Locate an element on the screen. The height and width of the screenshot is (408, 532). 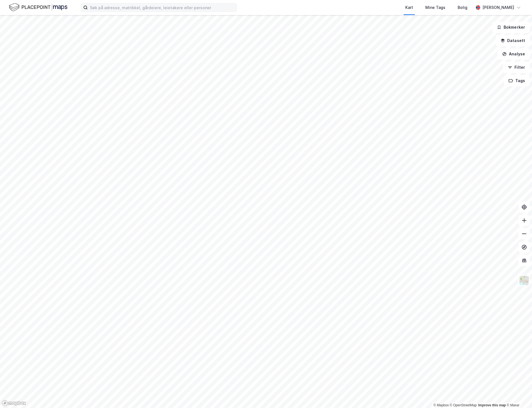
input: Søk på adresse, matrikkel, gårdeiere, leietakere eller personer is located at coordinates (162, 8).